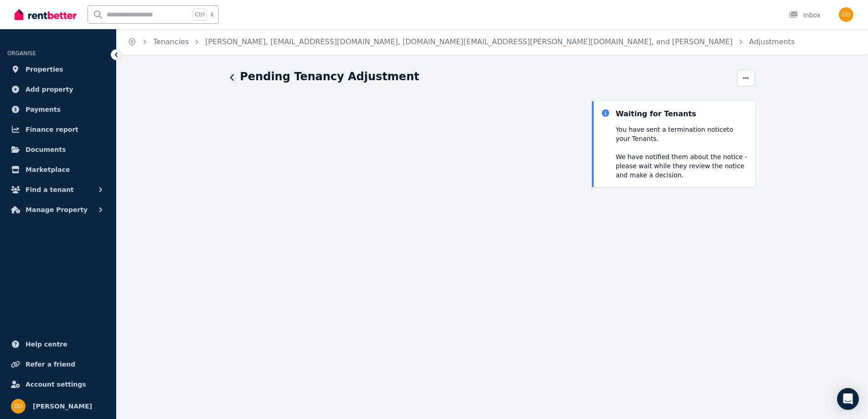 This screenshot has width=868, height=419. I want to click on span: Manage Property, so click(57, 210).